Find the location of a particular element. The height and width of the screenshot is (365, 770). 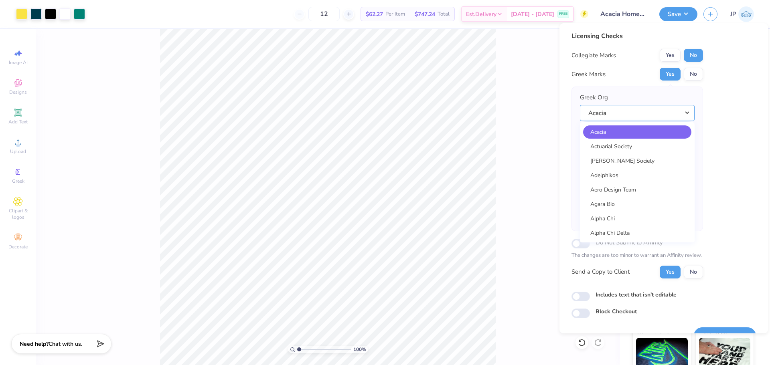

span: Upload is located at coordinates (18, 152).